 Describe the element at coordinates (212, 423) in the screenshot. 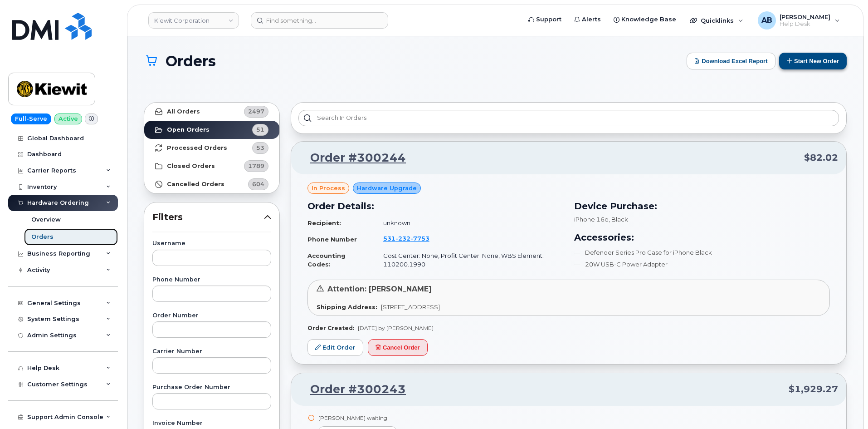

I see `label: Invoice Number` at that location.